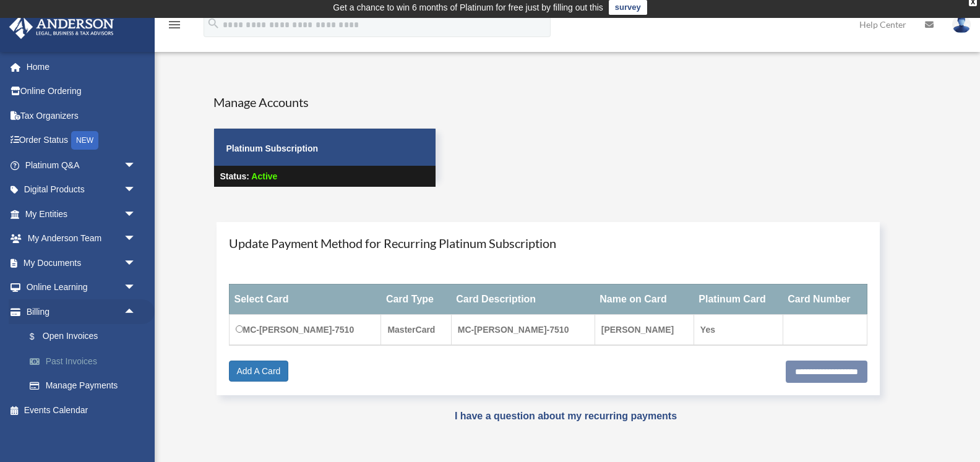  Describe the element at coordinates (825, 299) in the screenshot. I see `th: Card Number` at that location.